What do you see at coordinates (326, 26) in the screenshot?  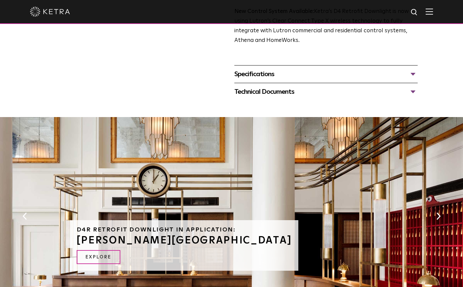 I see `p: Ketra’s D4 Retrofit Downlight is now using Lutron’s Clear Connect Type X wireless technology to f...` at bounding box center [326, 26].